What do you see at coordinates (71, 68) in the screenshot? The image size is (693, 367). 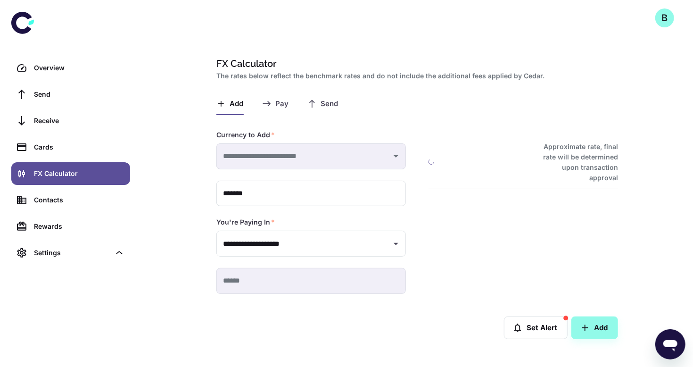 I see `a: Overview` at bounding box center [71, 68].